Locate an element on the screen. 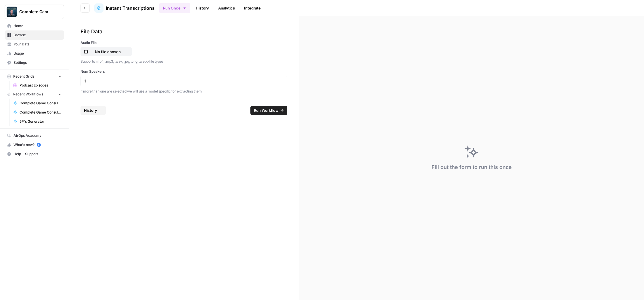  a: Settings is located at coordinates (34, 62).